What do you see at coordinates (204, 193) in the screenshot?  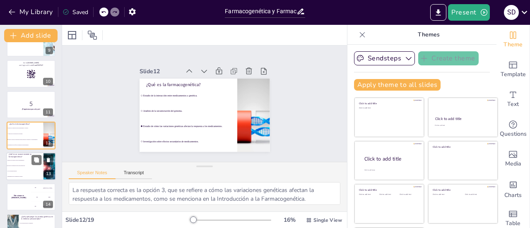 I see `textarea: La respuesta correcta es la opción 3, que se refiere a cómo las variaciones genéticas afectan la ...` at bounding box center [204, 193].